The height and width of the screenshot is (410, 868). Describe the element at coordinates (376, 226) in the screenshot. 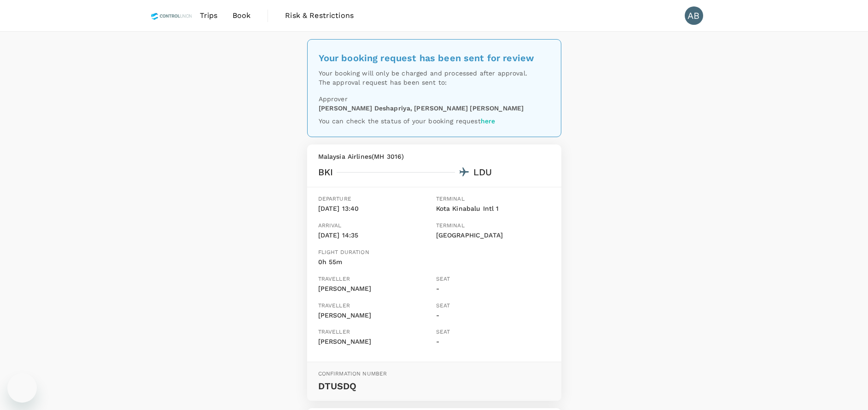

I see `p: Arrival` at that location.